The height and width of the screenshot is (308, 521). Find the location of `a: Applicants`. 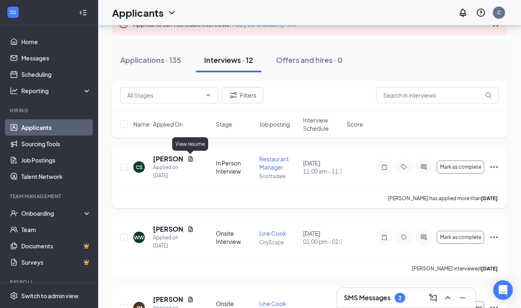

a: Applicants is located at coordinates (56, 128).